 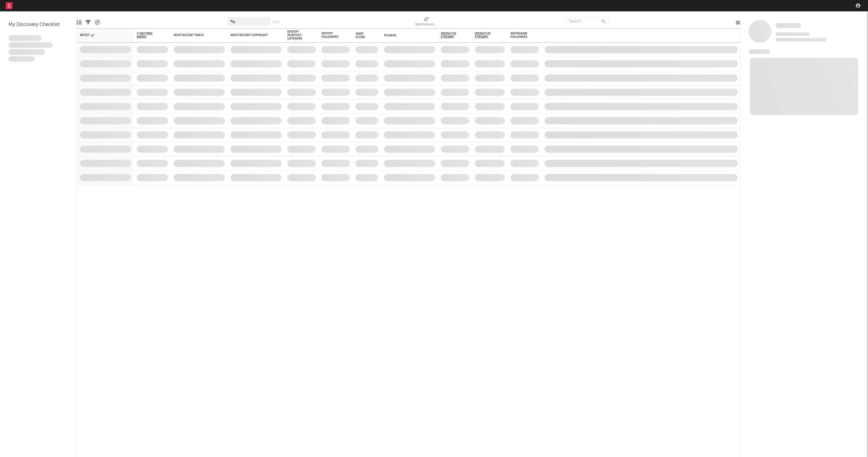 I want to click on button: Save, so click(x=276, y=22).